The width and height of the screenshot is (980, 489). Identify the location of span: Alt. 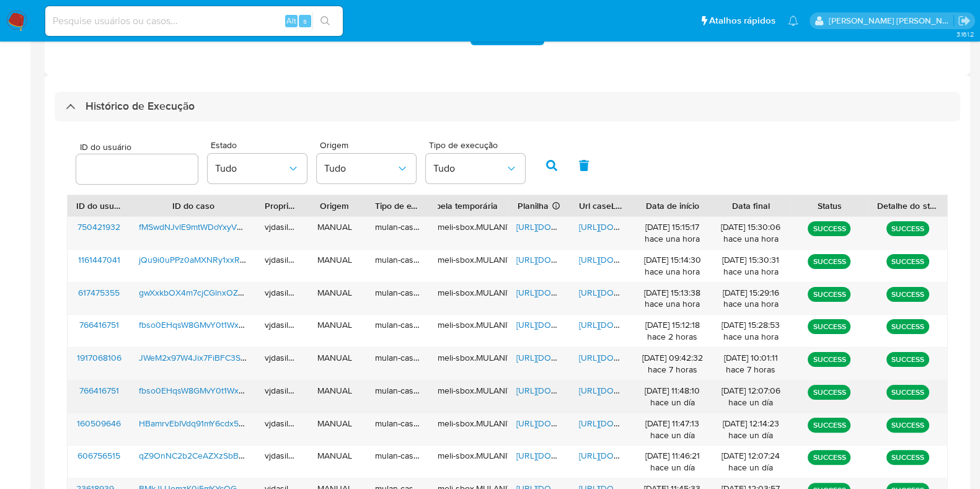
(291, 21).